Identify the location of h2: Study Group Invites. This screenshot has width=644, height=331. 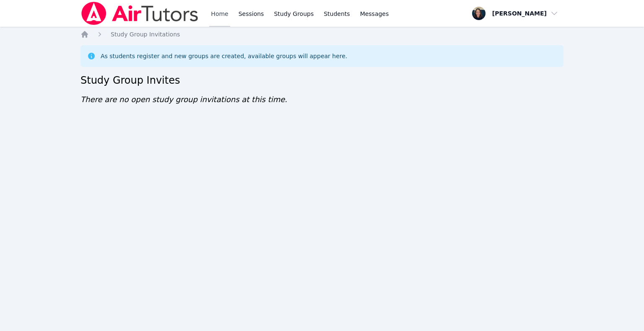
(322, 80).